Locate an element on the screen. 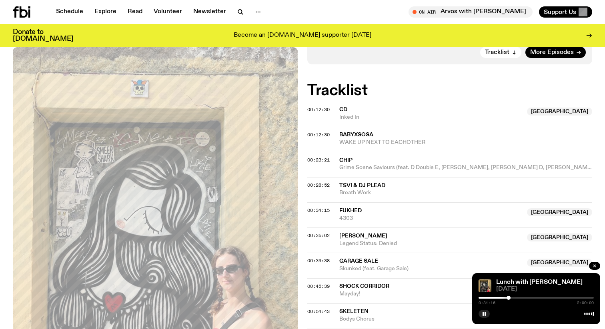 The width and height of the screenshot is (605, 329). span: 00:28:52 is located at coordinates (318, 185).